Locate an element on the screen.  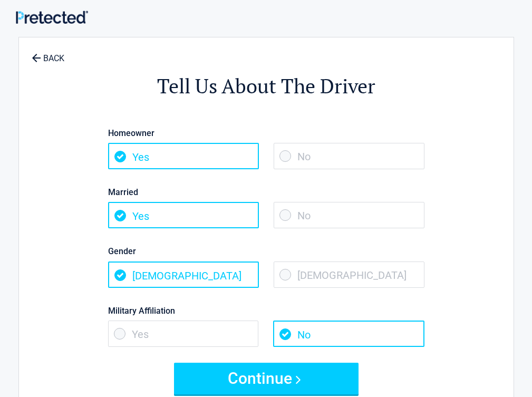
label: Military Affiliation is located at coordinates (266, 311).